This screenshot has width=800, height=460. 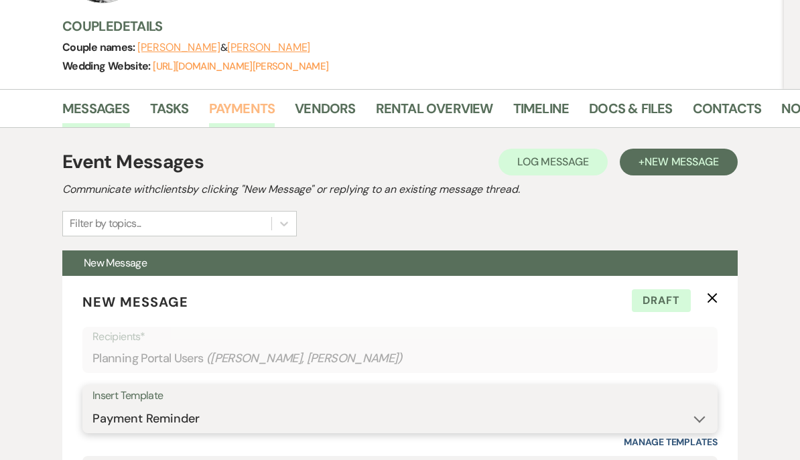 What do you see at coordinates (631, 113) in the screenshot?
I see `a: Docs & Files` at bounding box center [631, 113].